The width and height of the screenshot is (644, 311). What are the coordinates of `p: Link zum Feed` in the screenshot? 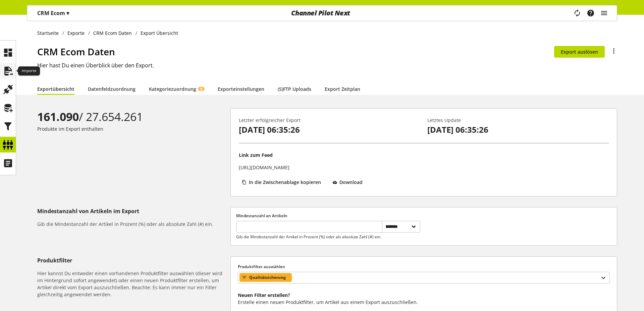 It's located at (255, 155).